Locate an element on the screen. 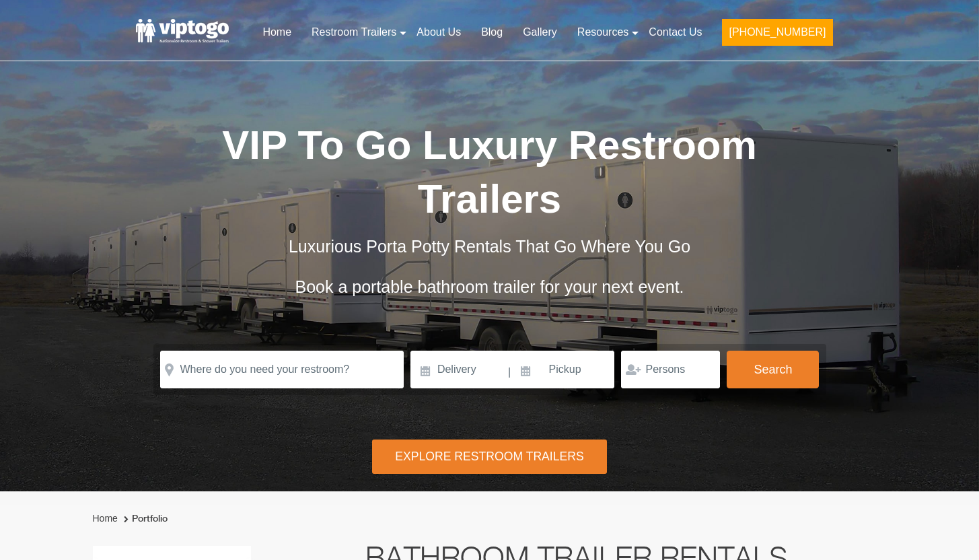  a: Restroom Trailers is located at coordinates (354, 32).